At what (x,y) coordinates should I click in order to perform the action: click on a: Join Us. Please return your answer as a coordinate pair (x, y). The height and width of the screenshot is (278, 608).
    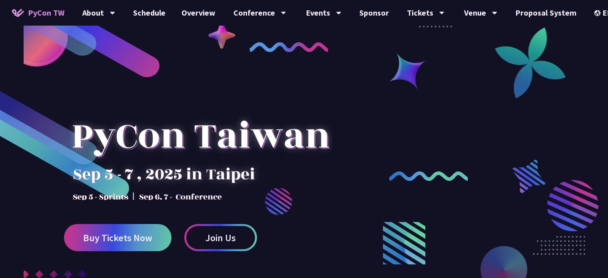
    Looking at the image, I should click on (221, 237).